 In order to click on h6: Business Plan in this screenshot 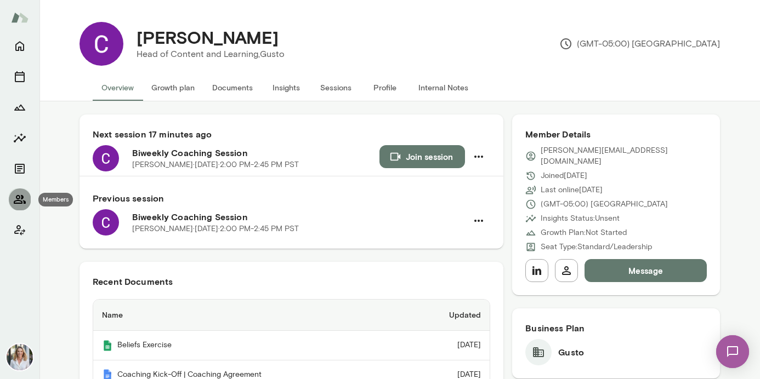, I will do `click(615, 328)`.